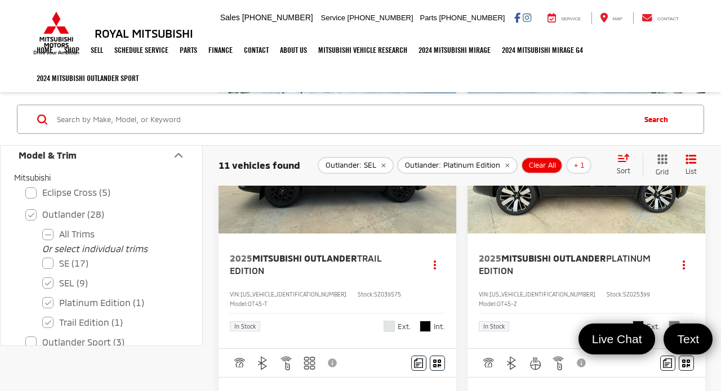 The image size is (721, 391). Describe the element at coordinates (425, 327) in the screenshot. I see `span: Black` at that location.